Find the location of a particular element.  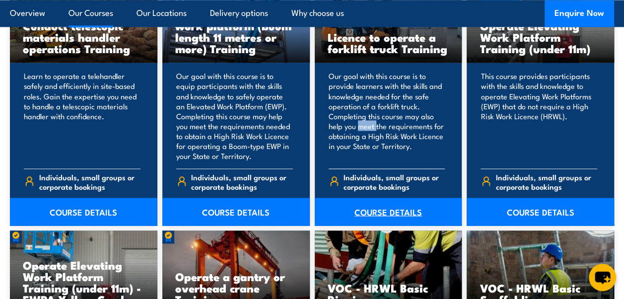

p: Our goal with this course is to provide learners with the skills and knowledge needed for the saf... is located at coordinates (387, 116).